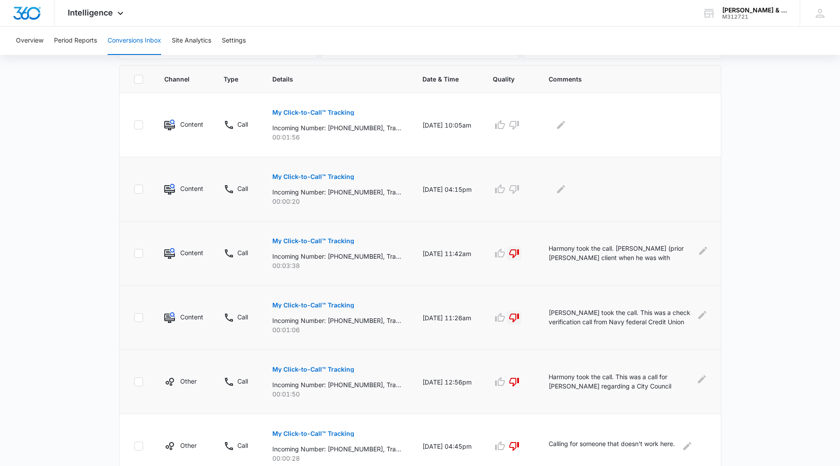 The width and height of the screenshot is (840, 466). Describe the element at coordinates (441, 79) in the screenshot. I see `span: Date & Time` at that location.